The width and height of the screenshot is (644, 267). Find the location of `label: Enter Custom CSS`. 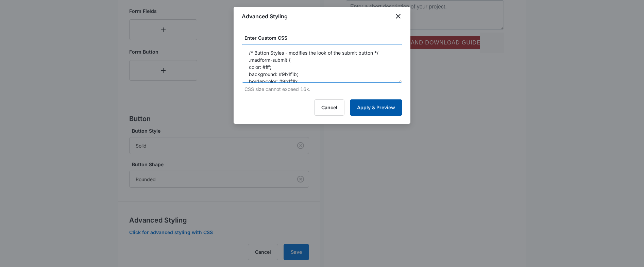

label: Enter Custom CSS is located at coordinates (325, 37).